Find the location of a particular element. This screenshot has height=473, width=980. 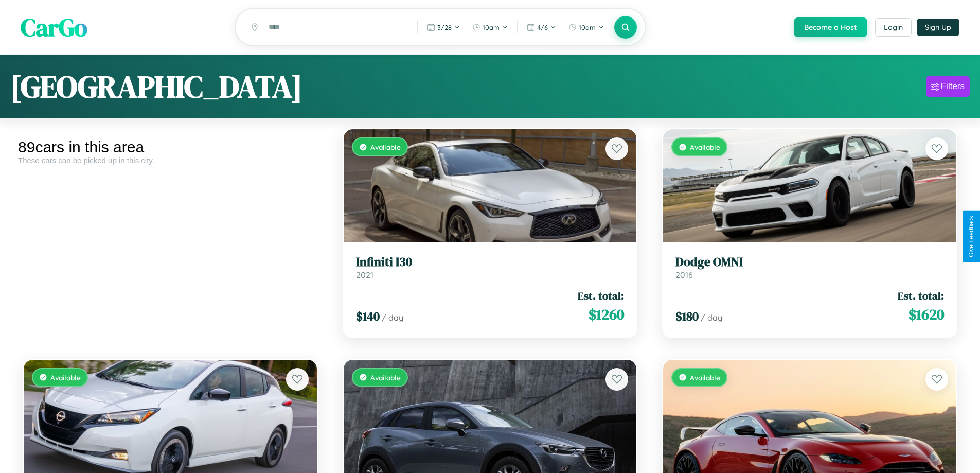

button: Become a Host is located at coordinates (831, 27).